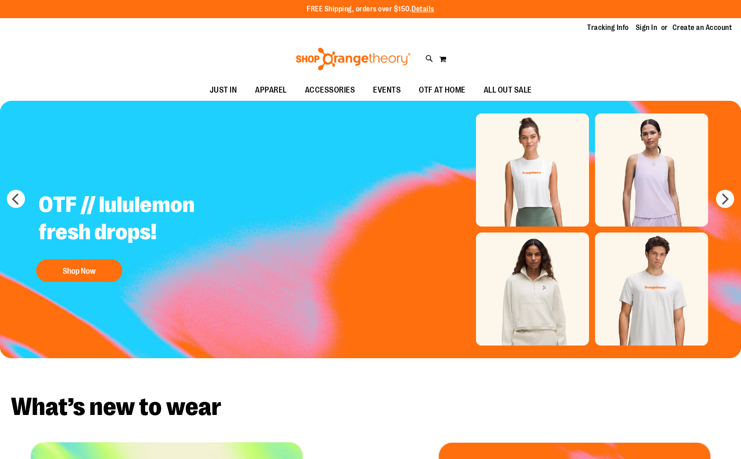 The height and width of the screenshot is (459, 741). What do you see at coordinates (79, 270) in the screenshot?
I see `button: Shop Now` at bounding box center [79, 270].